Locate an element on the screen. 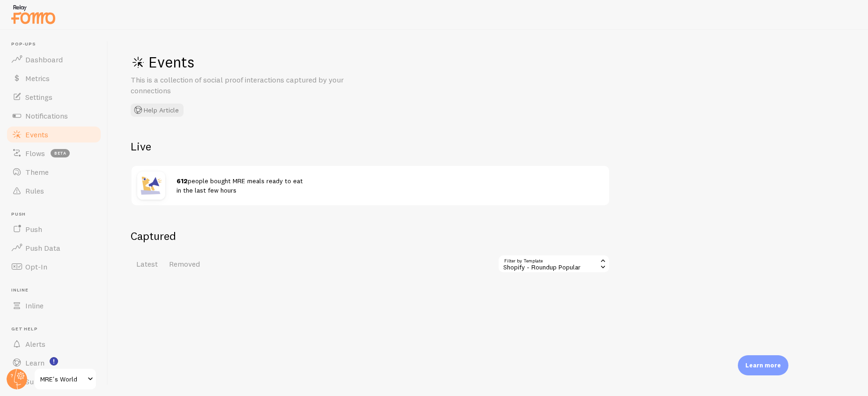 The image size is (868, 396). a: Opt-In is located at coordinates (54, 266).